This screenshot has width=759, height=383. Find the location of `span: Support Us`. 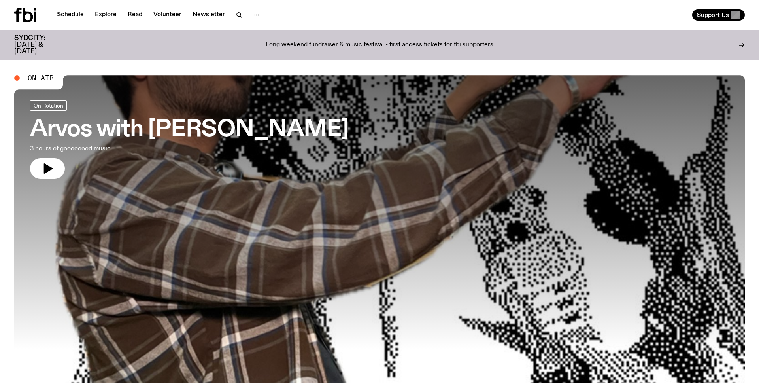

span: Support Us is located at coordinates (713, 15).